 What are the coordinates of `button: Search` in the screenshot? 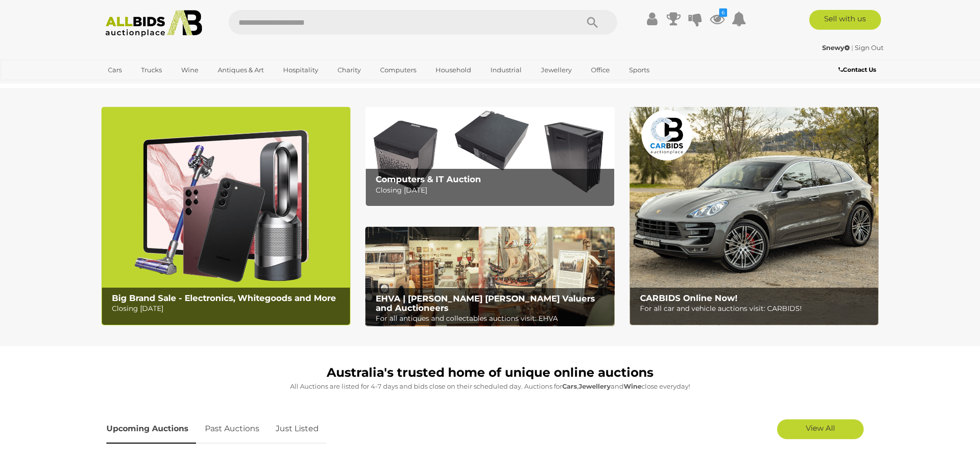 It's located at (592, 22).